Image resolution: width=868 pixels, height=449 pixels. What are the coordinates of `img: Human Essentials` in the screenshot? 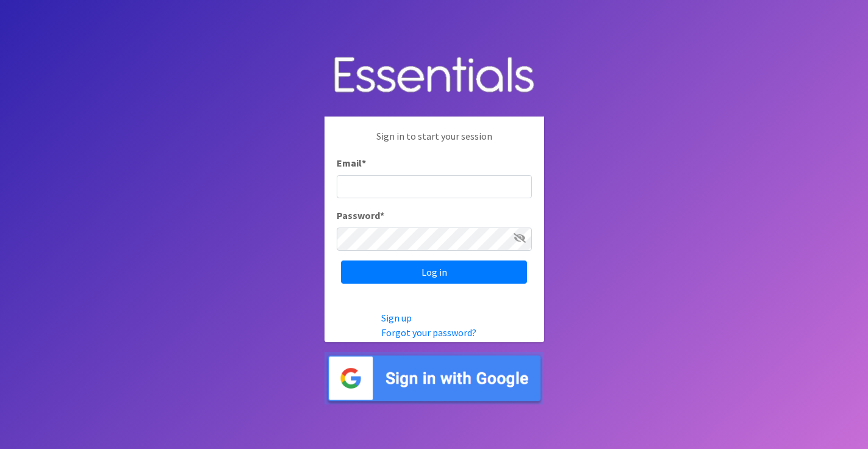 It's located at (434, 75).